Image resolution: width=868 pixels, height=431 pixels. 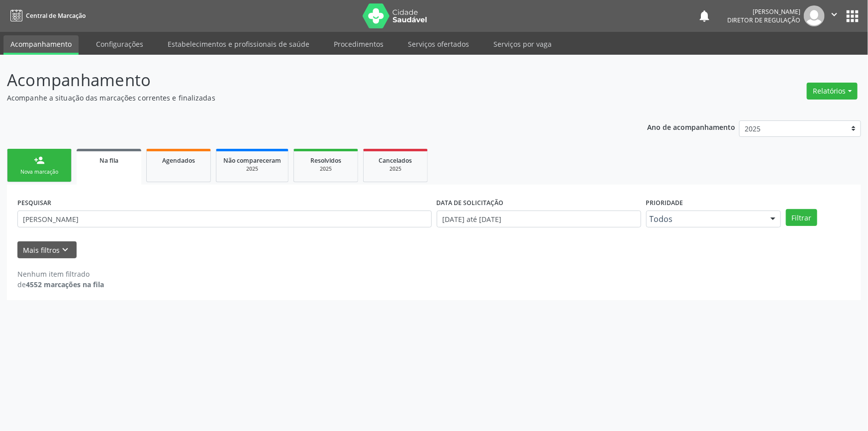 What do you see at coordinates (252, 160) in the screenshot?
I see `span: Não compareceram` at bounding box center [252, 160].